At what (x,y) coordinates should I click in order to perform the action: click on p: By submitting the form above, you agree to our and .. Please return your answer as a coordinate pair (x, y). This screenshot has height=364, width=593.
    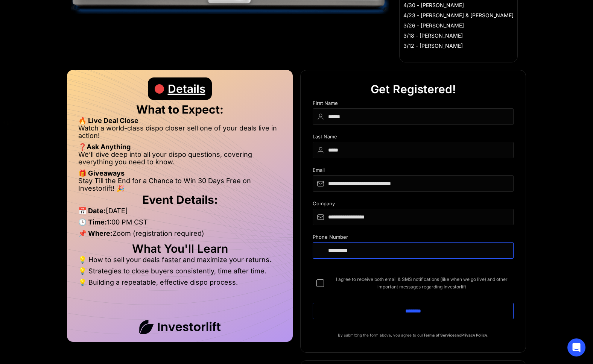
    Looking at the image, I should click on (413, 335).